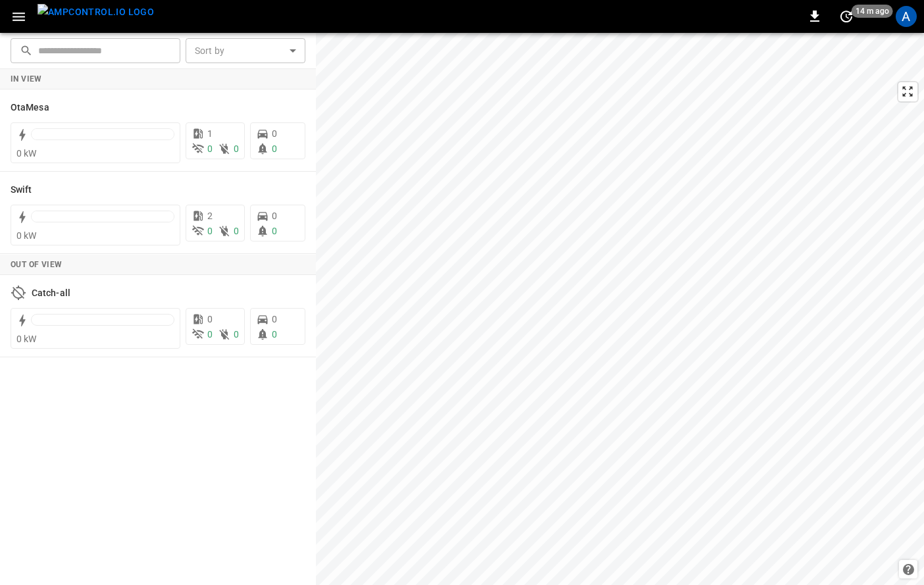 This screenshot has width=924, height=585. What do you see at coordinates (872, 11) in the screenshot?
I see `span: 14 m ago` at bounding box center [872, 11].